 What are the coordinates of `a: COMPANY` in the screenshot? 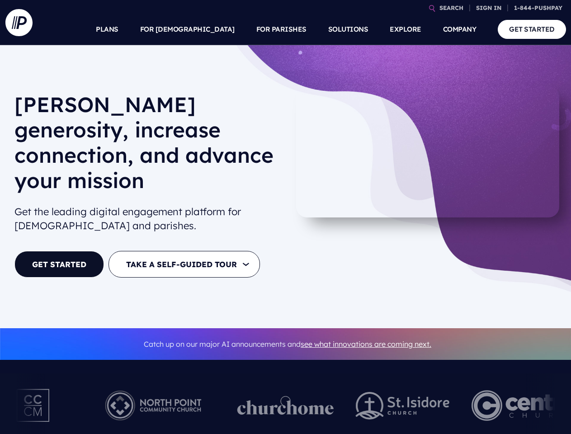 It's located at (460, 29).